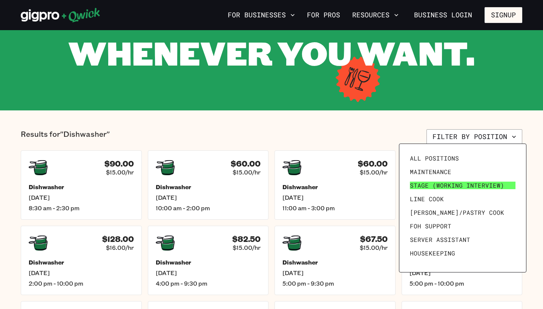 This screenshot has width=543, height=309. What do you see at coordinates (427, 199) in the screenshot?
I see `span: Line Cook` at bounding box center [427, 199].